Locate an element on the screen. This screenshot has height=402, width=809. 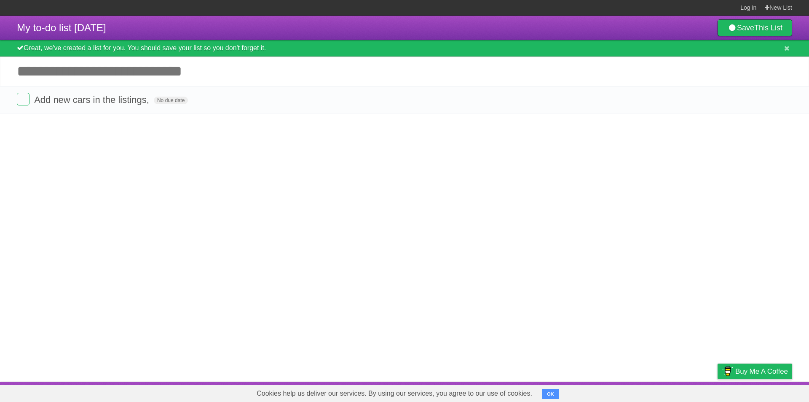
a: Suggest a feature is located at coordinates (766, 391).